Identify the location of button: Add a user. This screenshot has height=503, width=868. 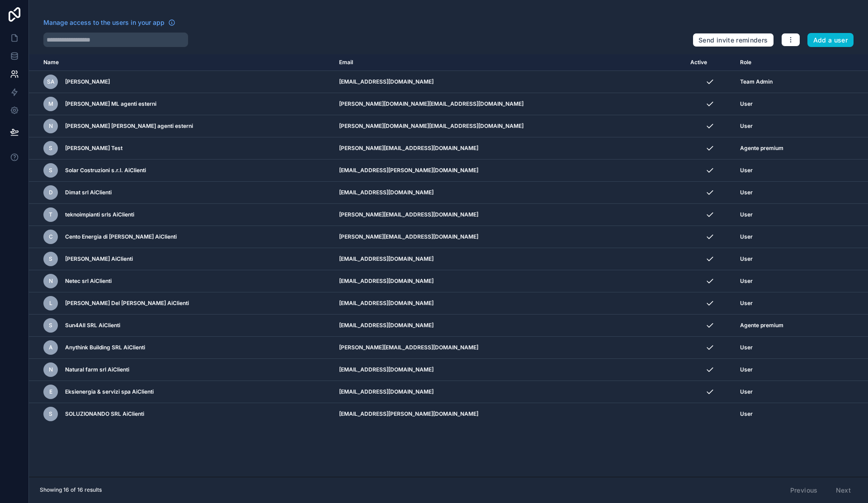
(830, 40).